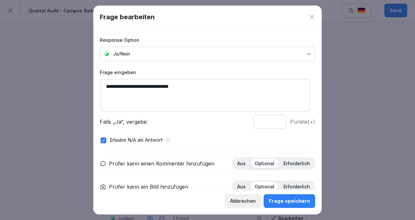 This screenshot has width=415, height=220. Describe the element at coordinates (208, 40) in the screenshot. I see `label: Response Option` at that location.